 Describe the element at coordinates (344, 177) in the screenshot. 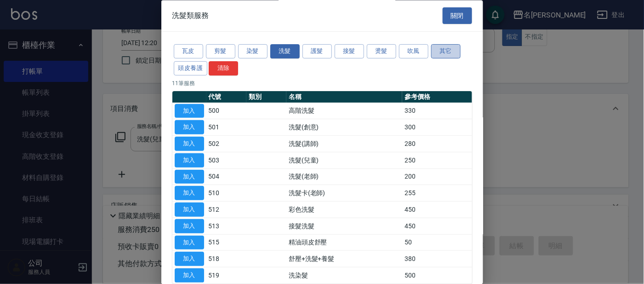

I see `td: 洗髮(老師)` at that location.